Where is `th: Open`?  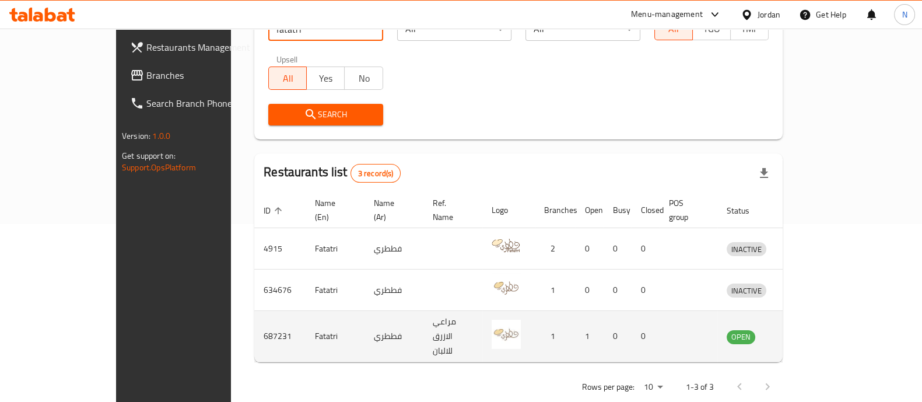
th: Open is located at coordinates (590, 210).